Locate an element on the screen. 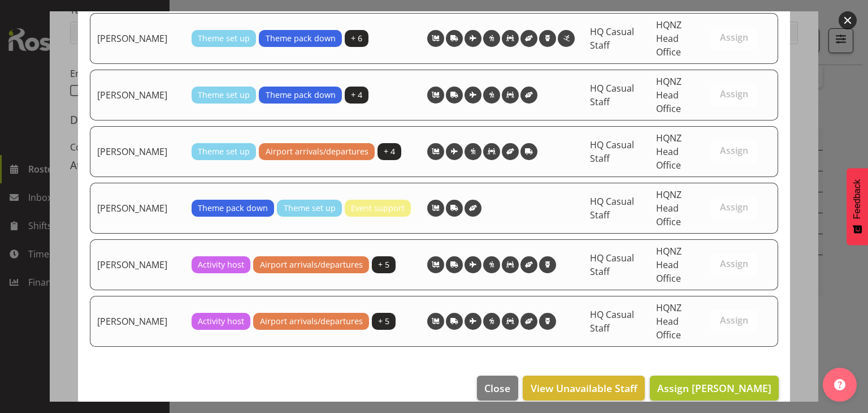 Image resolution: width=868 pixels, height=413 pixels. button: Close is located at coordinates (498, 388).